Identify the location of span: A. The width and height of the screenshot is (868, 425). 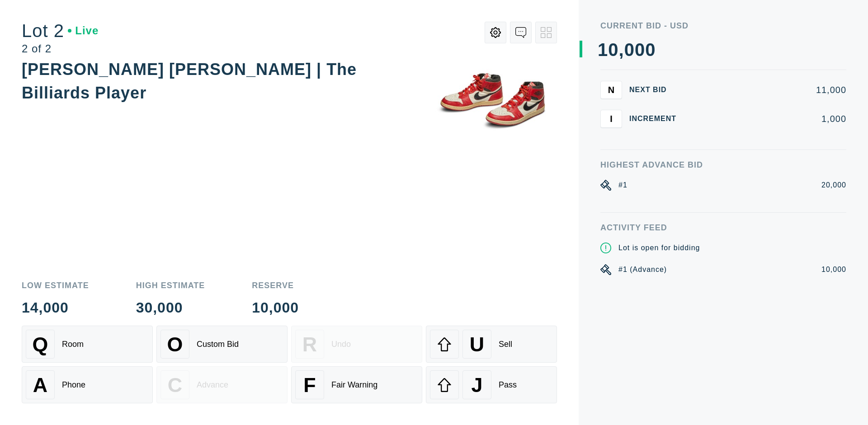
(40, 385).